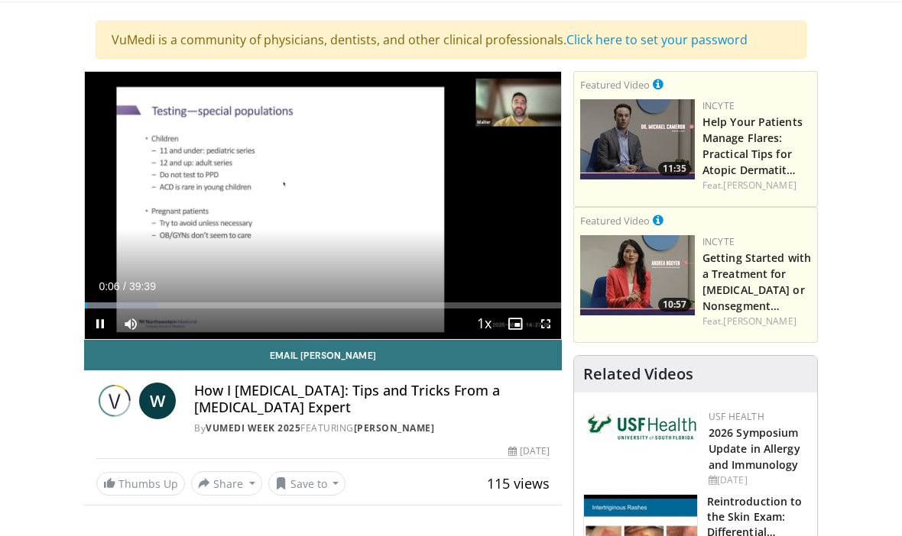  What do you see at coordinates (638, 374) in the screenshot?
I see `h4: Related Videos` at bounding box center [638, 374].